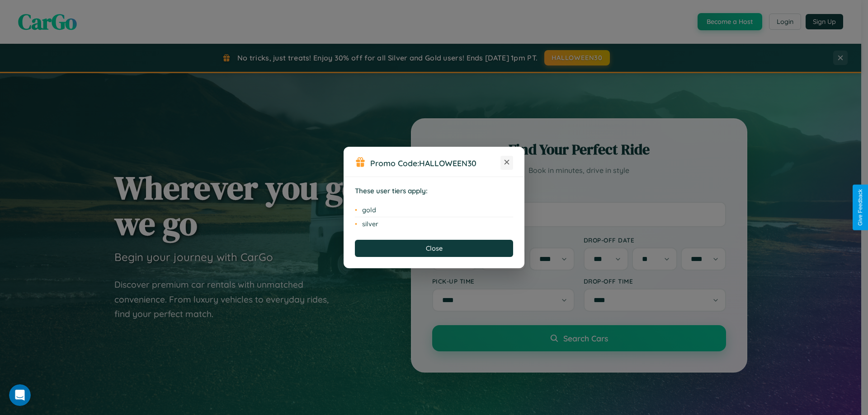  I want to click on strong: These user tiers apply:, so click(391, 191).